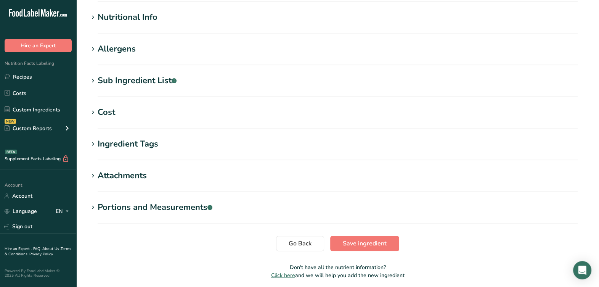  What do you see at coordinates (338, 267) in the screenshot?
I see `p: Don't have all the nutrient information?` at bounding box center [338, 267].